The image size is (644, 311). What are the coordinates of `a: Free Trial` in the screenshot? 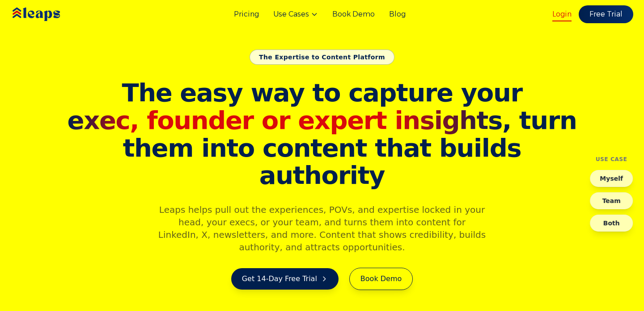 It's located at (606, 14).